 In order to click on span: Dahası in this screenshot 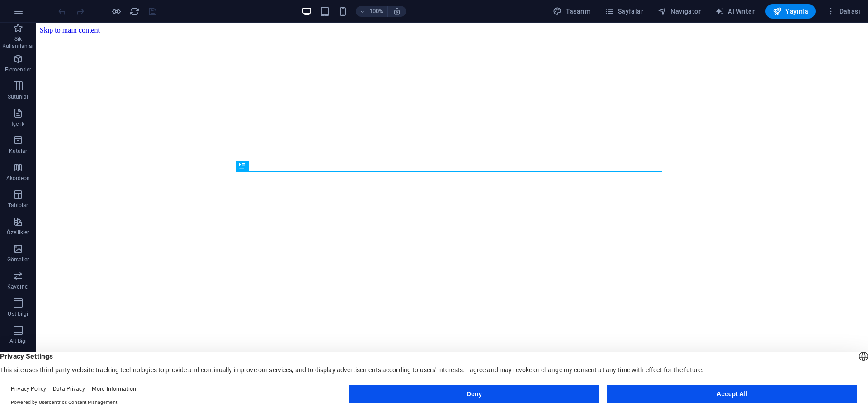, I will do `click(843, 11)`.